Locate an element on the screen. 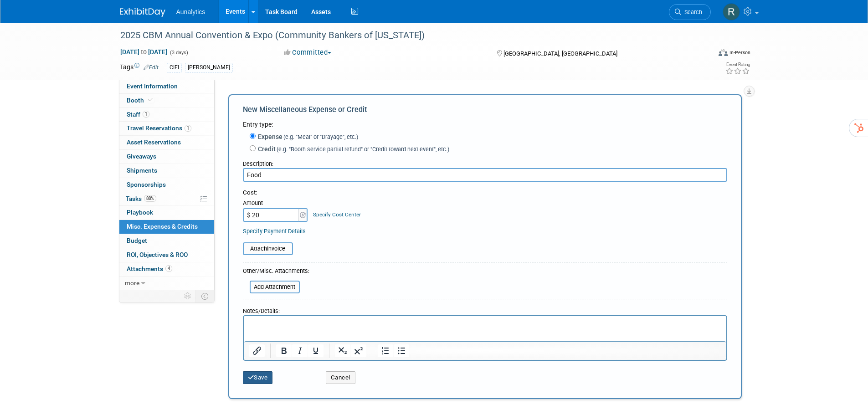  span: 4 is located at coordinates (169, 268).